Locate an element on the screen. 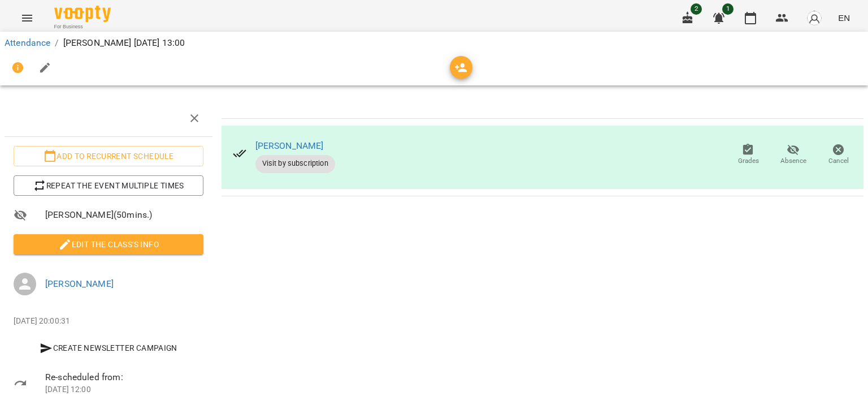 The height and width of the screenshot is (413, 868). button: Add to recurrent schedule is located at coordinates (109, 156).